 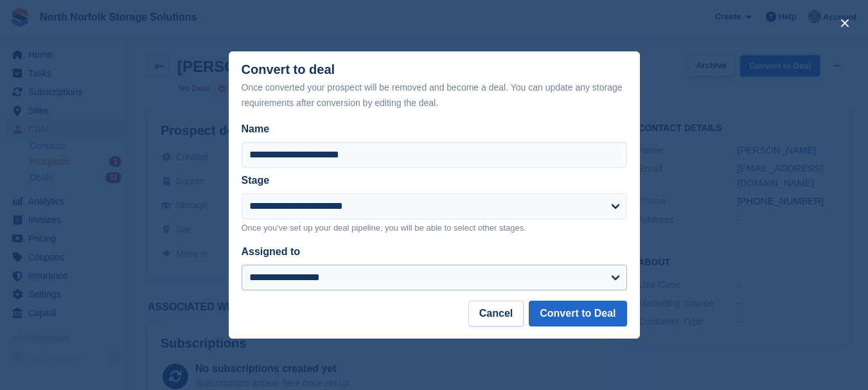 What do you see at coordinates (434, 228) in the screenshot?
I see `p: Once you've set up your deal pipeline, you will be able to select other stages.` at bounding box center [434, 228].